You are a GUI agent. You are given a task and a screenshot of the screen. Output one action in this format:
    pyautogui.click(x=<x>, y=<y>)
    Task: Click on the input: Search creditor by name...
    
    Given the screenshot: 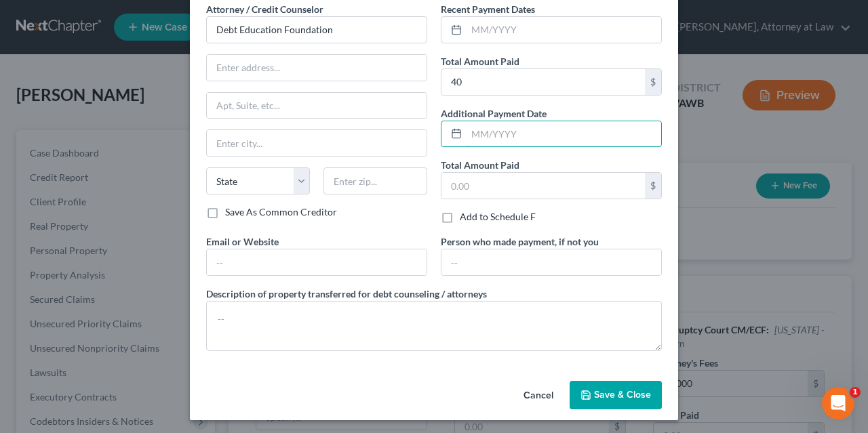 What is the action you would take?
    pyautogui.click(x=317, y=30)
    